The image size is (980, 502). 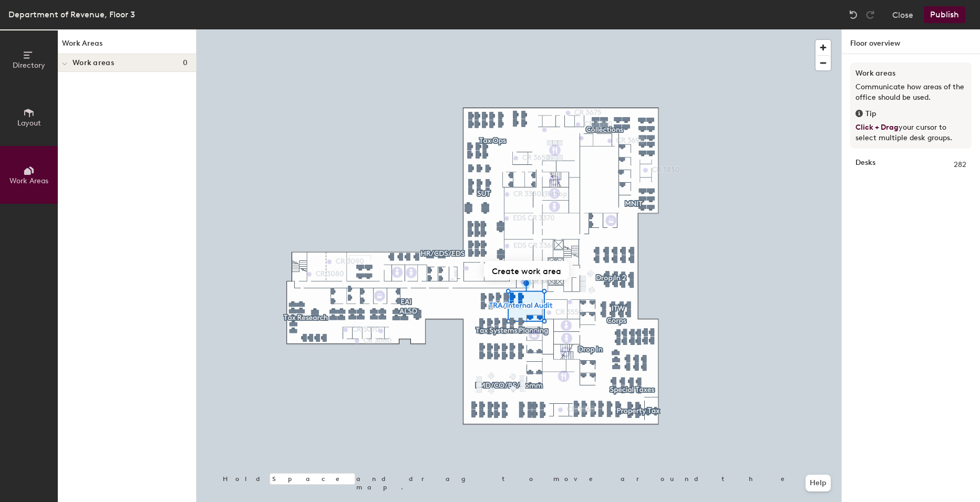 I want to click on span: Directory, so click(x=29, y=65).